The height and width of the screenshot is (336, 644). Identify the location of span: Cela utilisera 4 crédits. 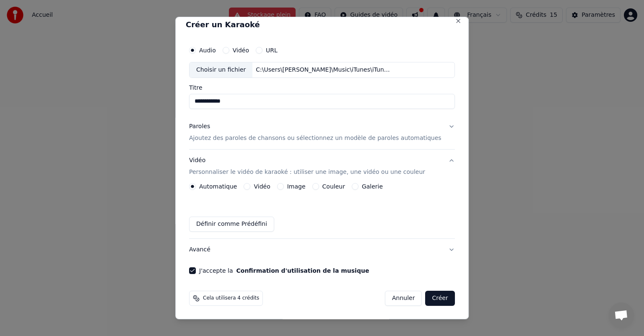
(231, 299).